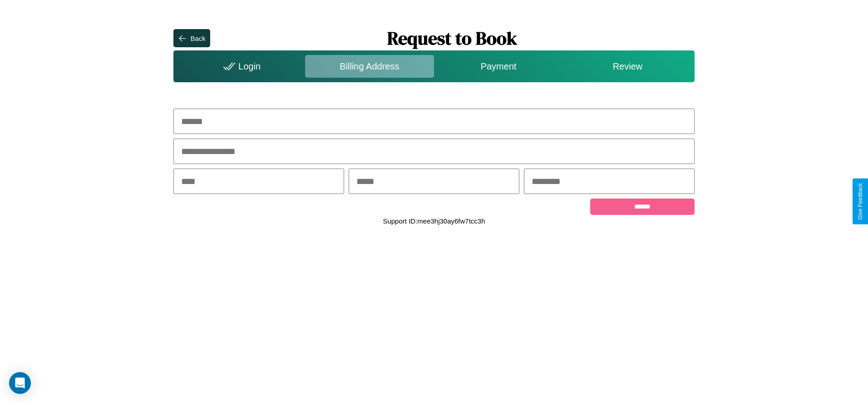 This screenshot has height=403, width=868. I want to click on p: Support ID: mee3hj30ay6fw7tcc3h, so click(434, 221).